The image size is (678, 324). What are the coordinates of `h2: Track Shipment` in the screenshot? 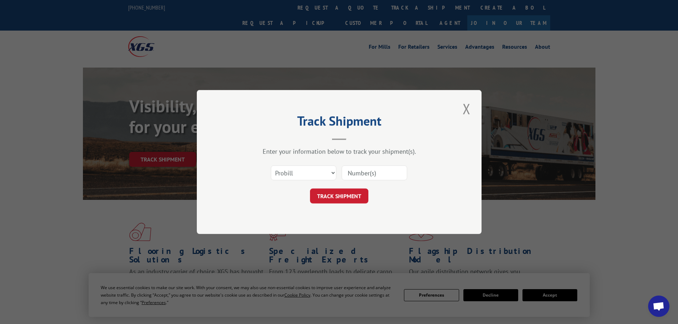 It's located at (339, 123).